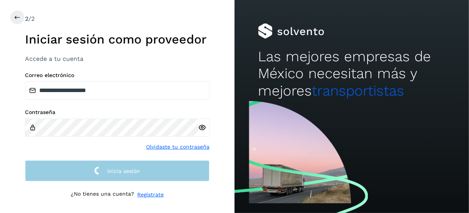 The height and width of the screenshot is (213, 469). What do you see at coordinates (352, 73) in the screenshot?
I see `h2: Las mejores empresas de México necesitan más y mejores` at bounding box center [352, 73].